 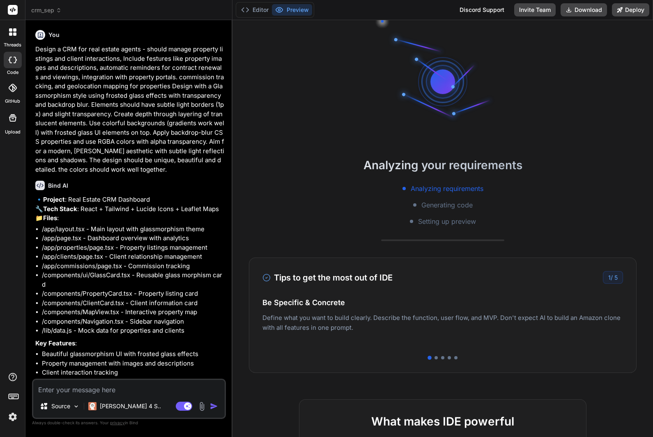 What do you see at coordinates (46, 10) in the screenshot?
I see `span: crm_sep` at bounding box center [46, 10].